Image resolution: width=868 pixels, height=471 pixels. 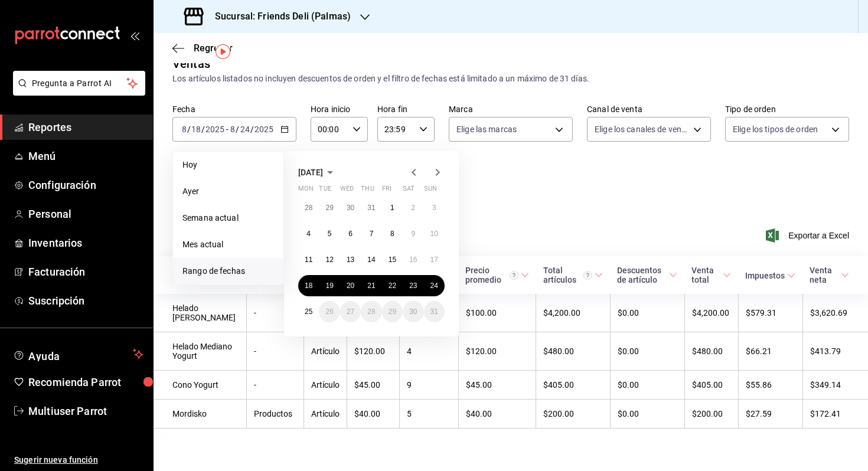 What do you see at coordinates (350, 259) in the screenshot?
I see `button: August 13, 2025` at bounding box center [350, 259].